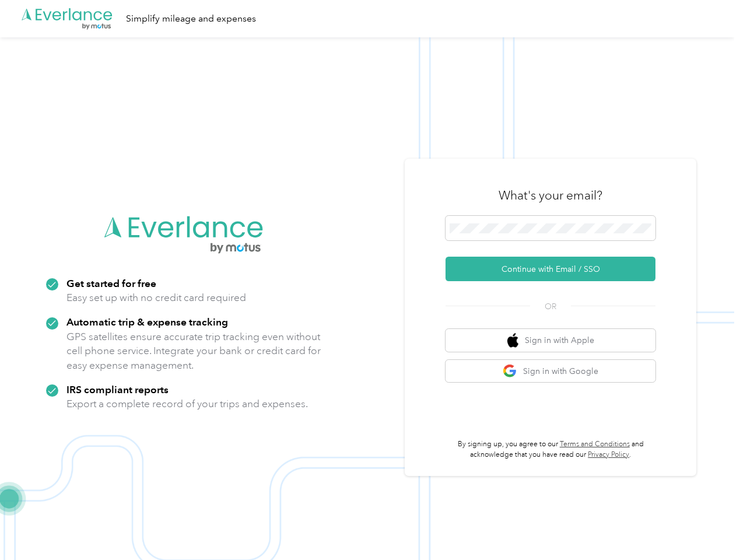  I want to click on strong: IRS compliant reports, so click(117, 389).